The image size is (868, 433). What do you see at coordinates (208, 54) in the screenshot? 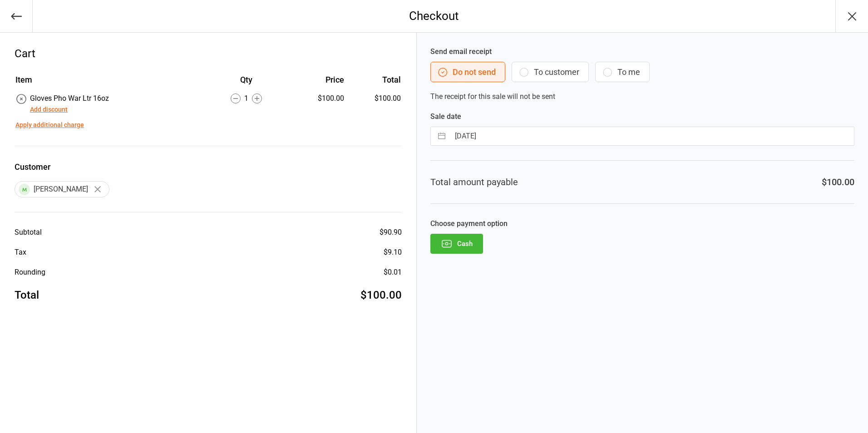
I see `div: Cart` at bounding box center [208, 54].